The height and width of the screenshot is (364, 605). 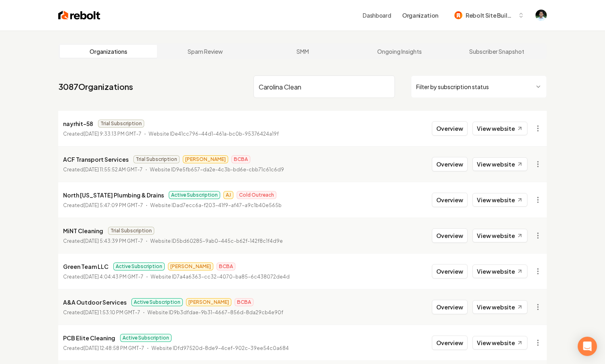 What do you see at coordinates (217, 241) in the screenshot?
I see `p: Website ID 5bd60285-9ab0-445c-b62f-142f8c1f4d9e` at bounding box center [217, 241].